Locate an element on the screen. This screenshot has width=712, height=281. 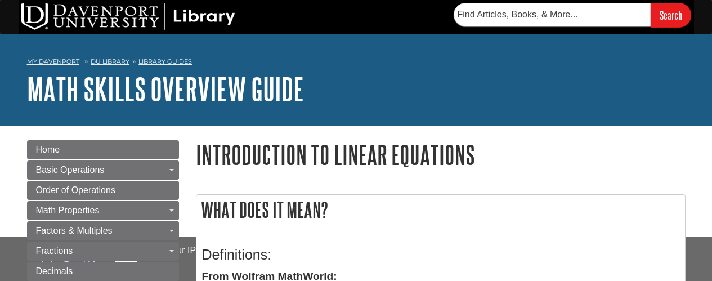
a: Decimals is located at coordinates (103, 271).